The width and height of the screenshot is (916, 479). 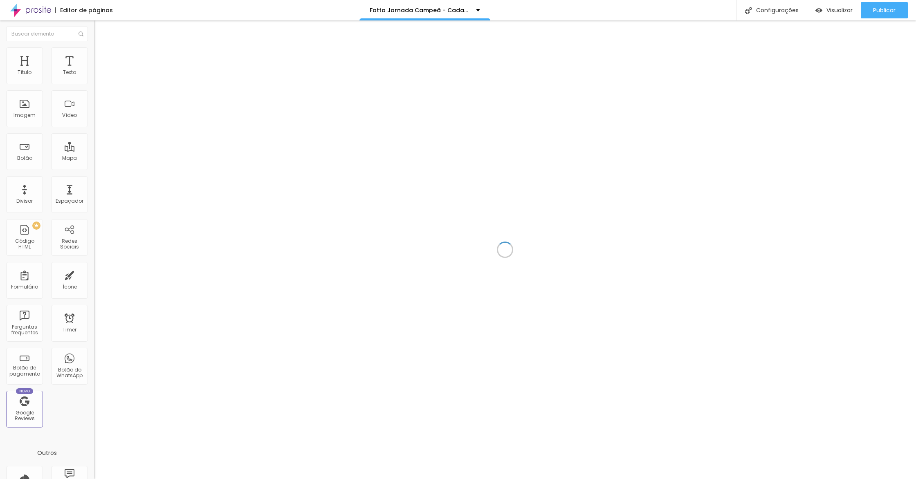 What do you see at coordinates (70, 201) in the screenshot?
I see `div: Espaçador` at bounding box center [70, 201].